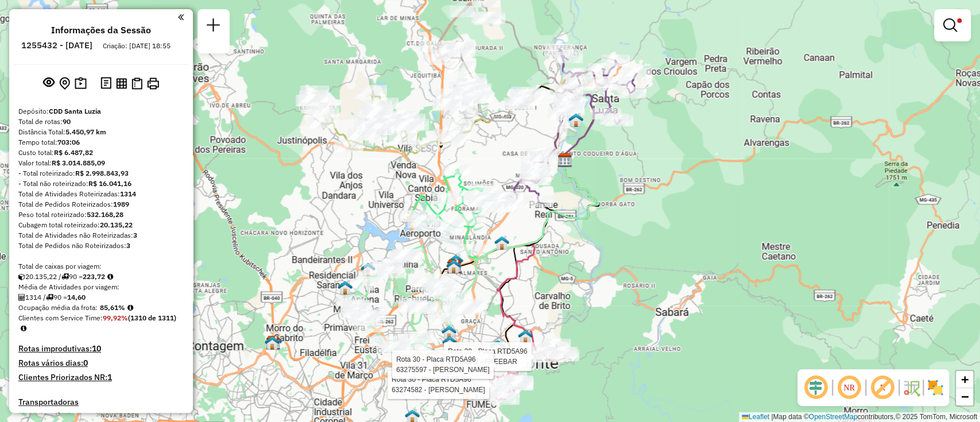 The width and height of the screenshot is (980, 422). I want to click on a: Zoom out, so click(965, 397).